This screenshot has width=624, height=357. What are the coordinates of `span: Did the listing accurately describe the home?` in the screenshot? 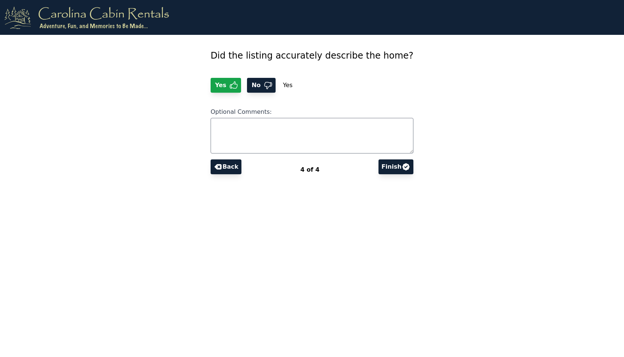 It's located at (312, 56).